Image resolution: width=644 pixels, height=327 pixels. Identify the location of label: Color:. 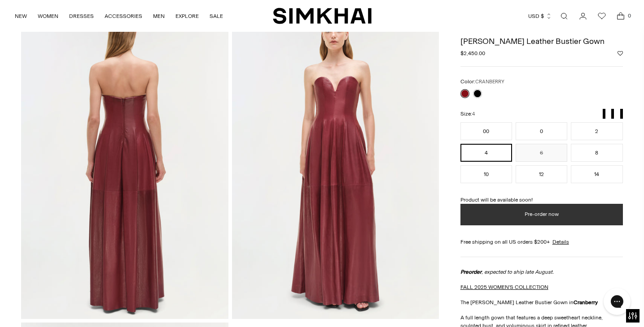
(482, 82).